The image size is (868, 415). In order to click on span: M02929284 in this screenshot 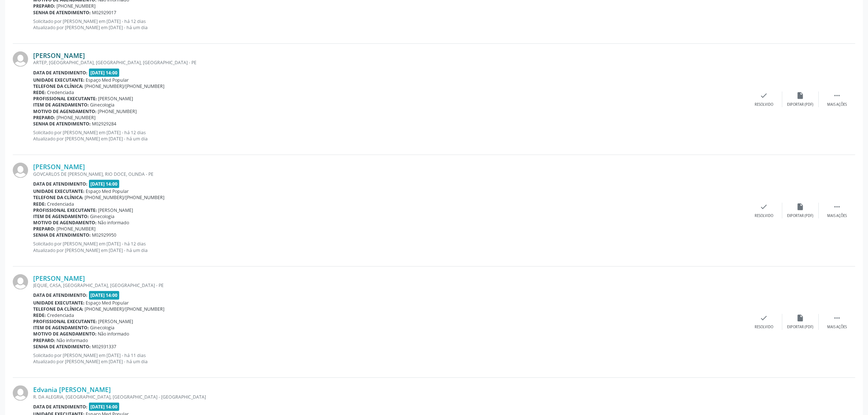, I will do `click(104, 124)`.